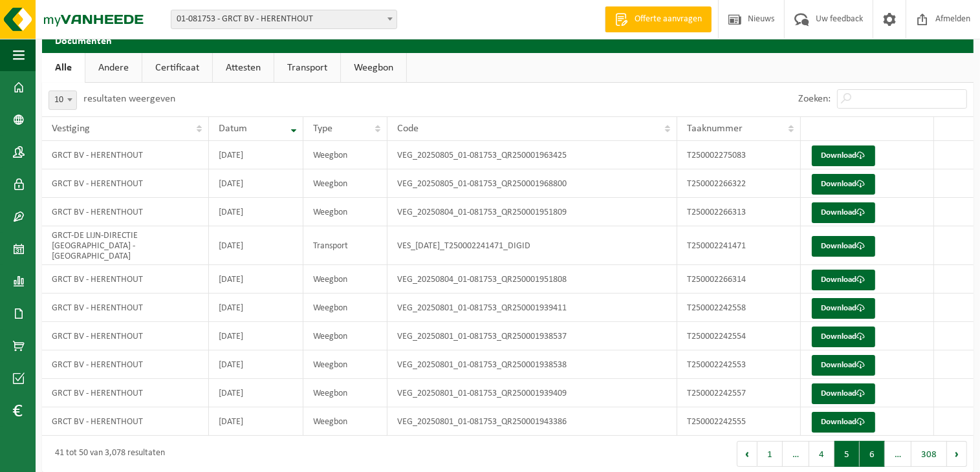 This screenshot has width=980, height=472. I want to click on button: Next, so click(957, 454).